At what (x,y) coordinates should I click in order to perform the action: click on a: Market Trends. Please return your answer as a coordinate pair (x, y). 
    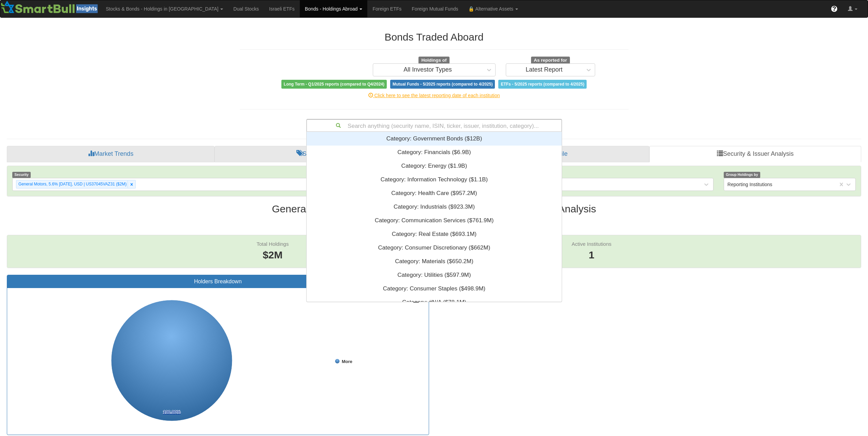
    Looking at the image, I should click on (111, 154).